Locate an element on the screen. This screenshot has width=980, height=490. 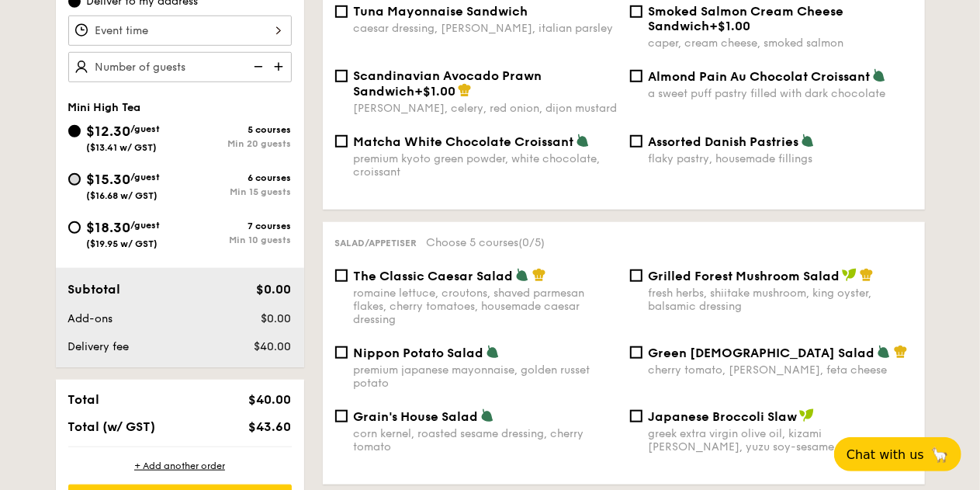
input: Smoked Salmon Cream Cheese Sandwich+$1.00caper, cream cheese, smoked salmon is located at coordinates (636, 12).